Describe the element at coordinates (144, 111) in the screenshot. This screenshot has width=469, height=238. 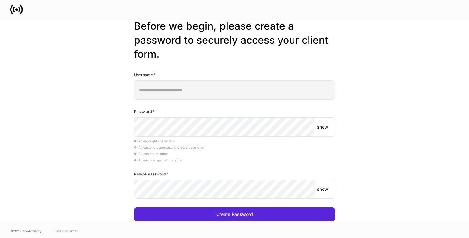
I see `h6: Password` at that location.